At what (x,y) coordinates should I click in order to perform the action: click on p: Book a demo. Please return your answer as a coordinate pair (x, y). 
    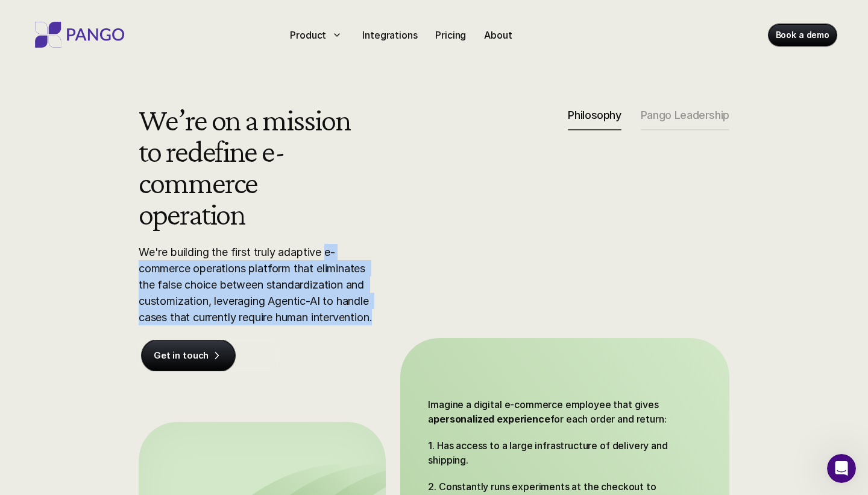
    Looking at the image, I should click on (803, 35).